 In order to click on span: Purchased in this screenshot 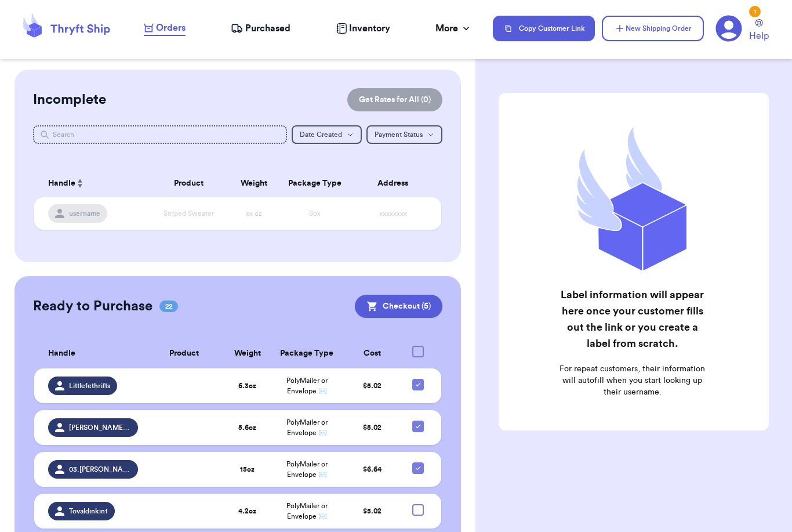, I will do `click(268, 29)`.